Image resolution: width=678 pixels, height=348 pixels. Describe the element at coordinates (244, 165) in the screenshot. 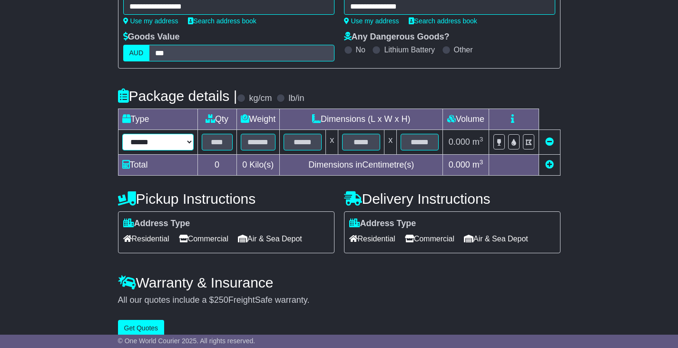

I see `span: 0` at that location.